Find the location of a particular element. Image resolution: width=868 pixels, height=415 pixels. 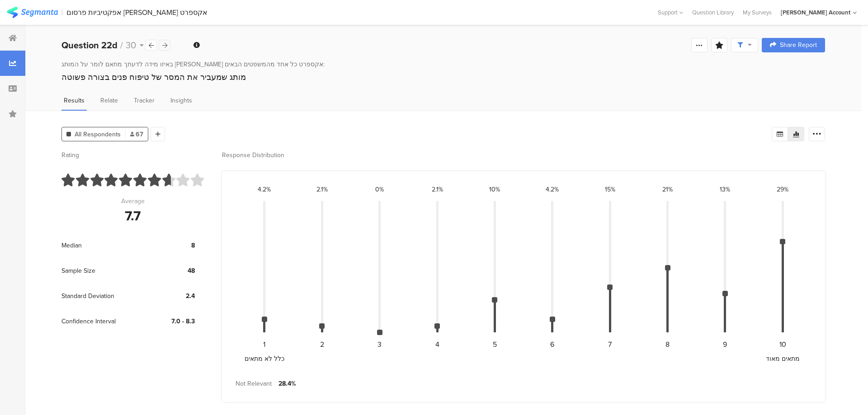

div: 4 is located at coordinates (437, 345).